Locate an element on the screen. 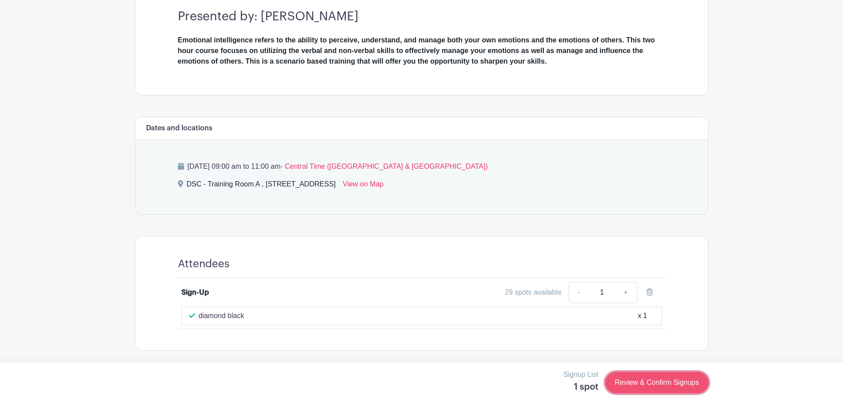 Image resolution: width=843 pixels, height=406 pixels. p: Signup List is located at coordinates (580, 375).